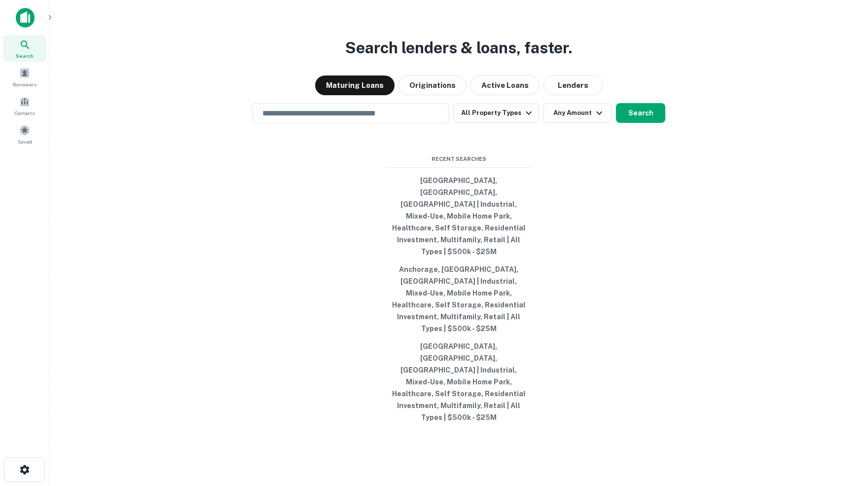  What do you see at coordinates (25, 113) in the screenshot?
I see `span: Contacts` at bounding box center [25, 113].